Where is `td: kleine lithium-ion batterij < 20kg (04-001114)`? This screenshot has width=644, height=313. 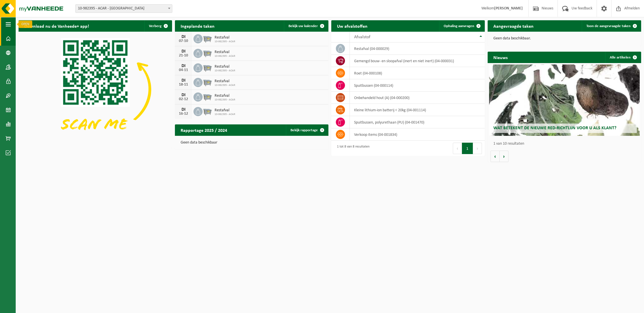
td: kleine lithium-ion batterij < 20kg (04-001114) is located at coordinates (417, 110).